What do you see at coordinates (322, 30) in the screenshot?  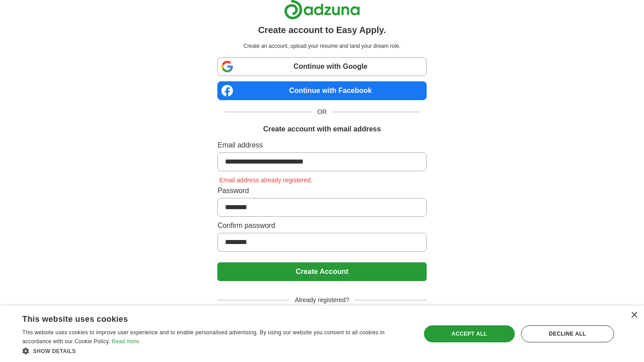 I see `h1: Create account to Easy Apply.` at bounding box center [322, 30].